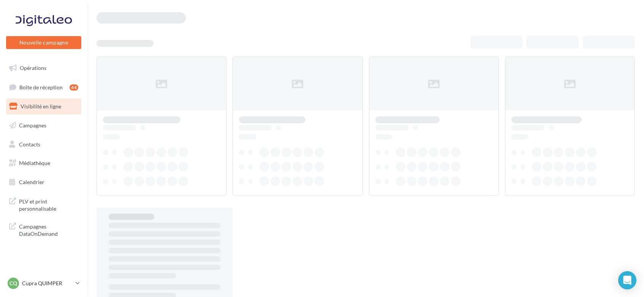 This screenshot has height=297, width=644. What do you see at coordinates (44, 283) in the screenshot?
I see `a: CQ Cupra QUIMPER` at bounding box center [44, 283].